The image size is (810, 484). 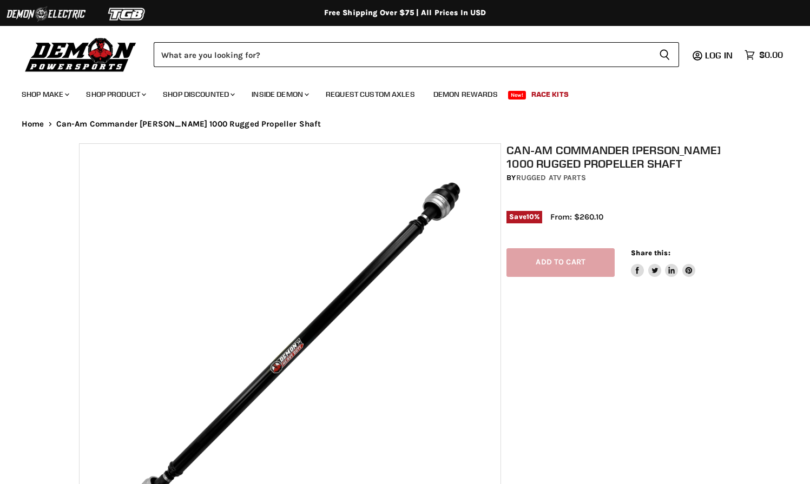 I want to click on span: Save %, so click(x=524, y=217).